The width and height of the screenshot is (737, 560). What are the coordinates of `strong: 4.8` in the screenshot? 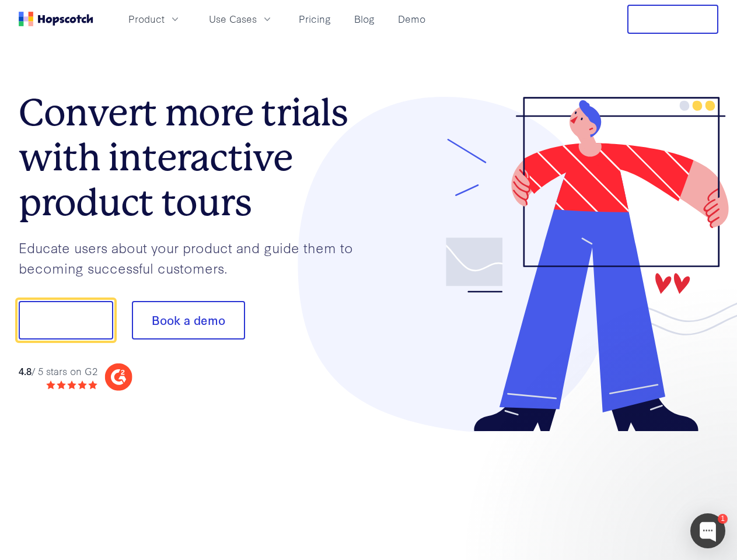 It's located at (25, 371).